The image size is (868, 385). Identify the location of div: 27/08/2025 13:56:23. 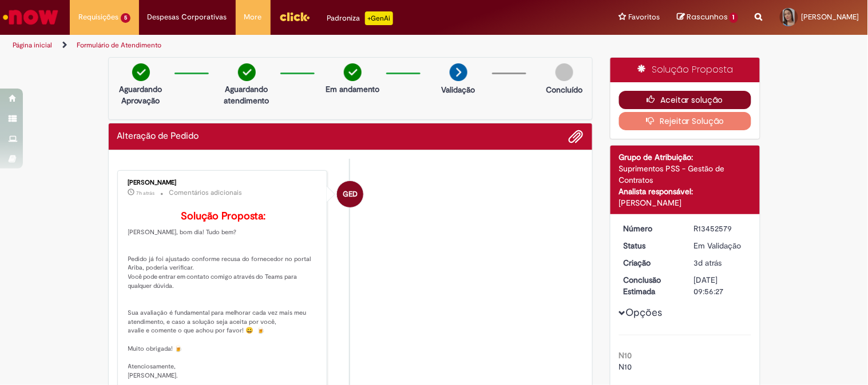
(721, 263).